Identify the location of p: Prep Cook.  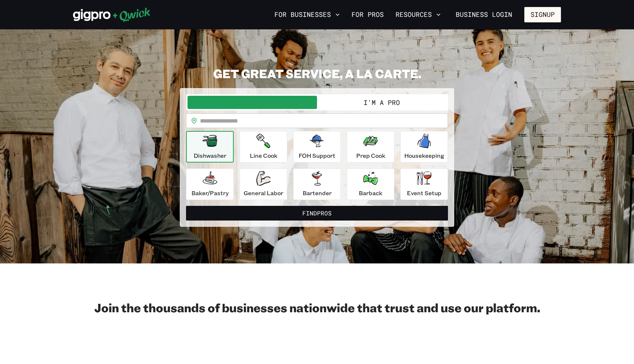
(371, 155).